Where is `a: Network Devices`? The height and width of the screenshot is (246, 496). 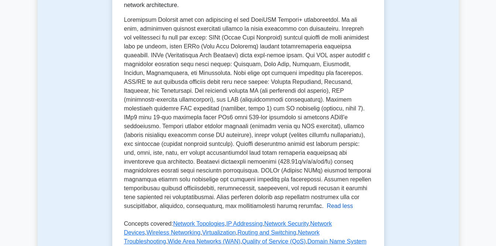 a: Network Devices is located at coordinates (228, 228).